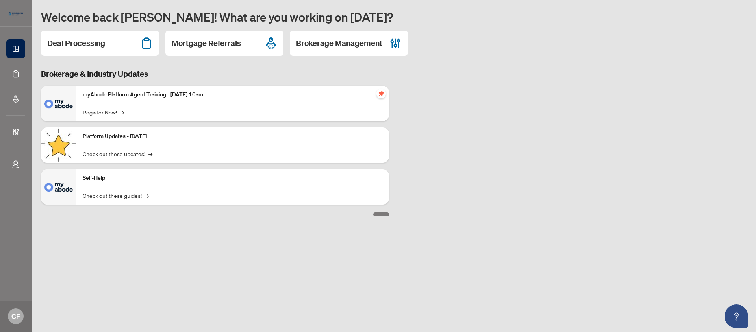  Describe the element at coordinates (59, 187) in the screenshot. I see `img: Self-Help` at that location.